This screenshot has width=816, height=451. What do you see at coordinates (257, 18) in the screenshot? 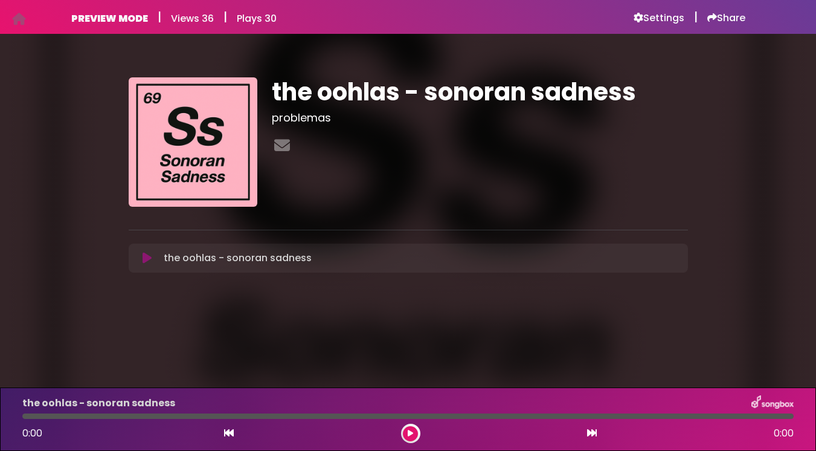
I see `h6: Plays 30` at bounding box center [257, 18].